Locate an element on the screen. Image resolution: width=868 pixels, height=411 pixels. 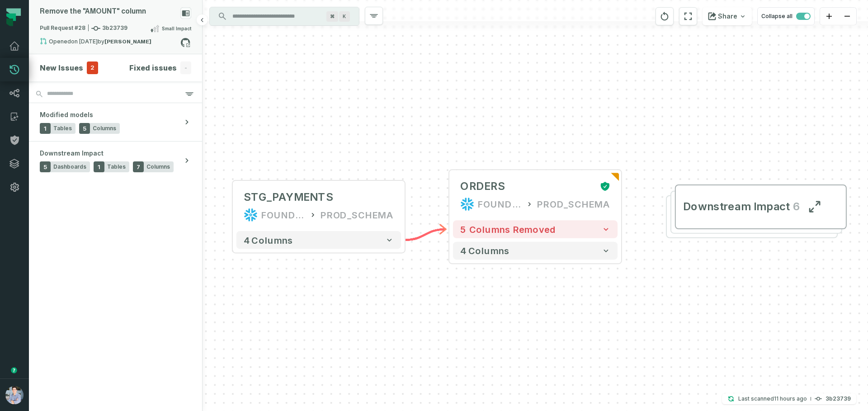
span: Modified models is located at coordinates (66, 115).